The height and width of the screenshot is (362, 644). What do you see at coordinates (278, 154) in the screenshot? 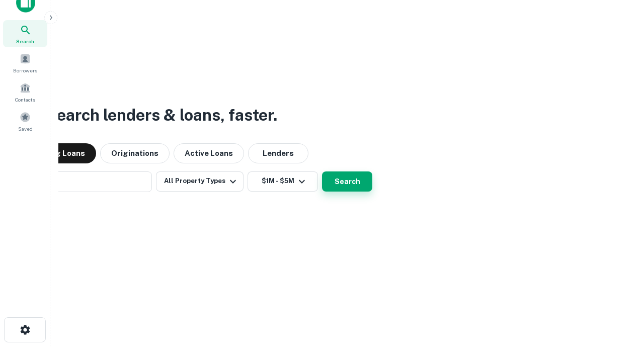
I see `button: Lenders` at bounding box center [278, 154].